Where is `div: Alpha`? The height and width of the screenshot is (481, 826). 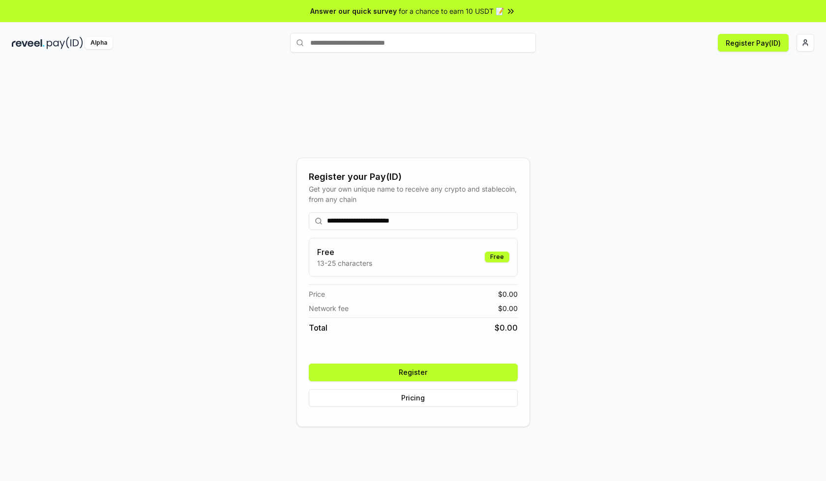
div: Alpha is located at coordinates (99, 43).